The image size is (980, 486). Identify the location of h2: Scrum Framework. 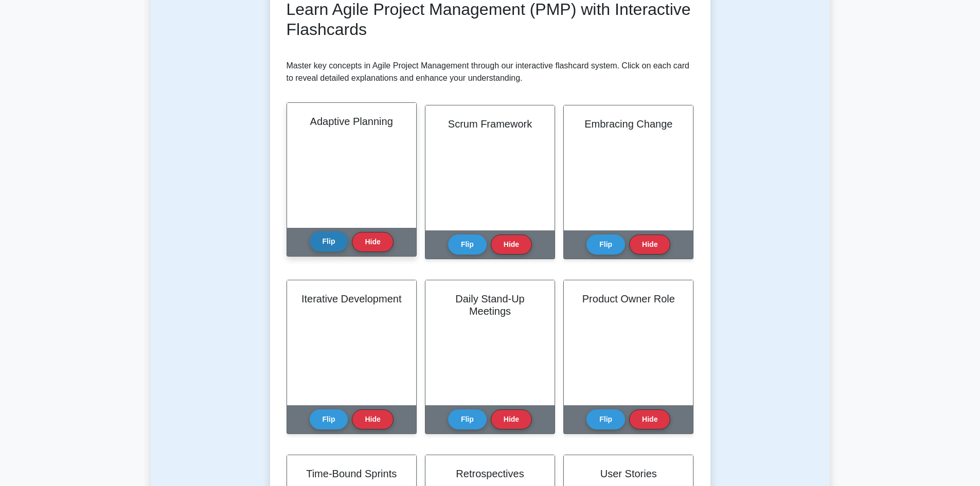
(490, 124).